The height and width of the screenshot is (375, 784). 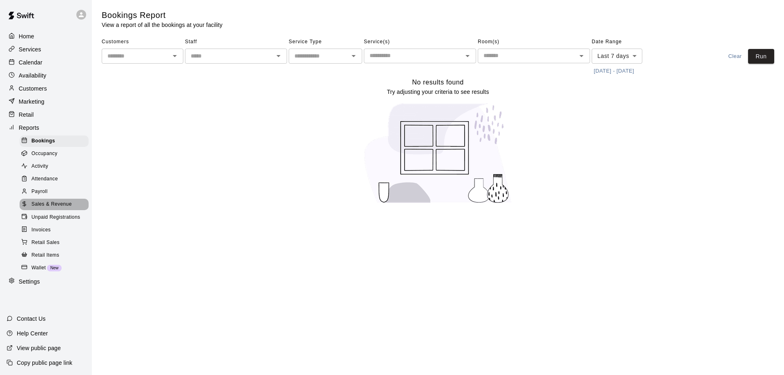 What do you see at coordinates (46, 36) in the screenshot?
I see `div: Home` at bounding box center [46, 36].